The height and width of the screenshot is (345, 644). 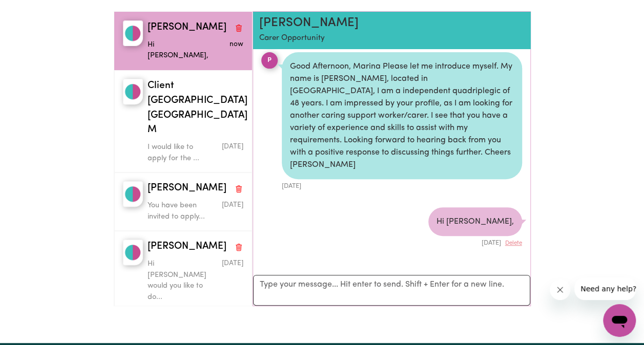 I want to click on span: Message sent on February 3, 2025, so click(x=232, y=263).